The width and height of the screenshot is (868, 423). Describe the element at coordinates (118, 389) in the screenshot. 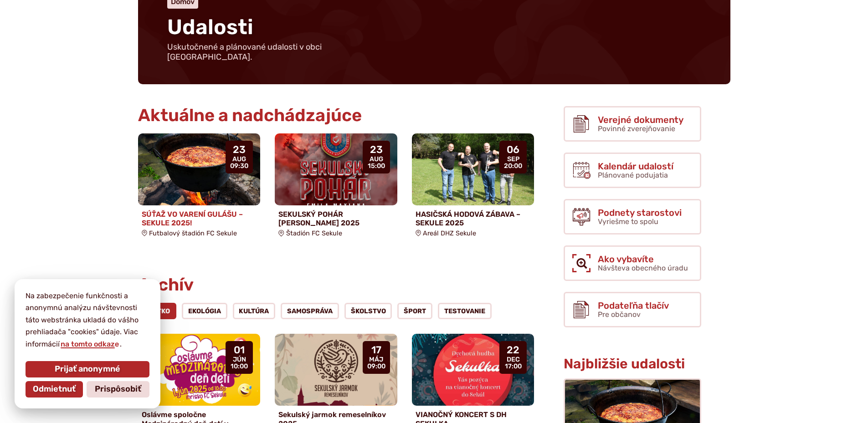

I see `span: Prispôsobiť` at that location.